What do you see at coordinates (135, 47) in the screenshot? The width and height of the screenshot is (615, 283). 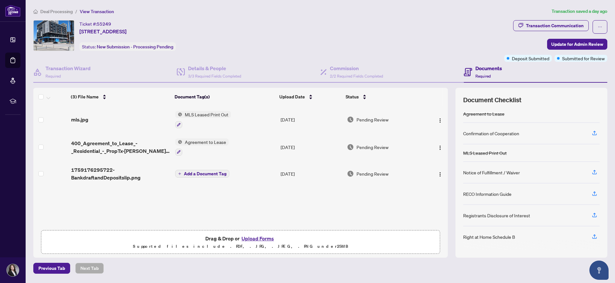 I see `span: New Submission - Processing Pending` at bounding box center [135, 47].